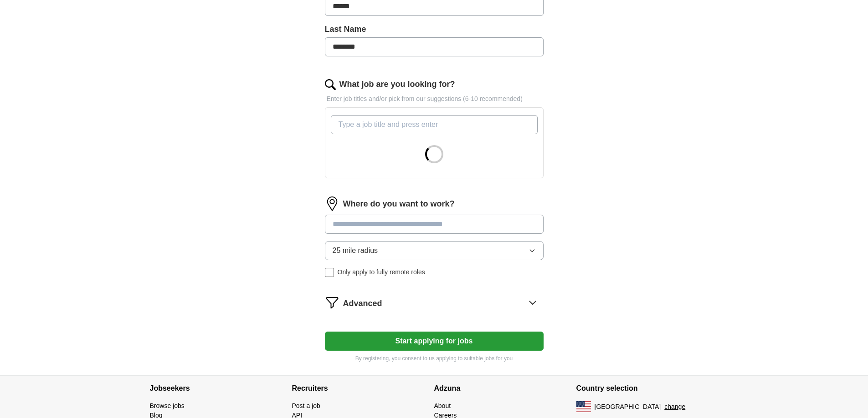 The height and width of the screenshot is (418, 868). I want to click on span: 25 mile radius, so click(355, 251).